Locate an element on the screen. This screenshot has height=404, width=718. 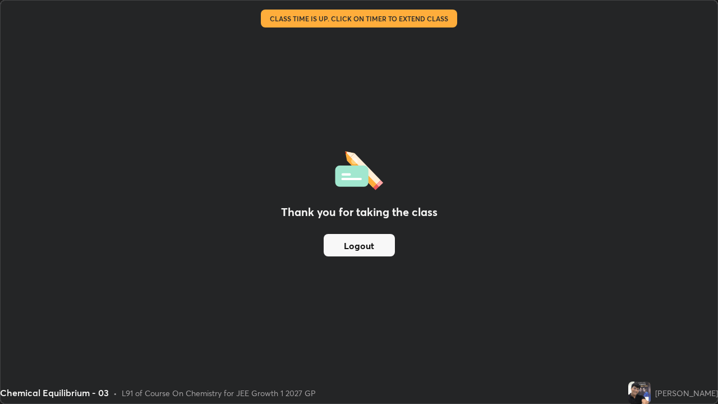
div: L91 of Course On Chemistry for JEE Growth 1 2027 GP is located at coordinates (219, 393).